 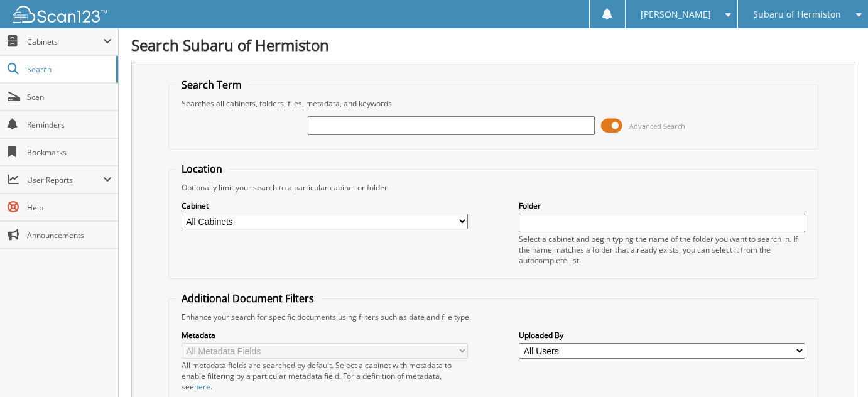 What do you see at coordinates (248, 298) in the screenshot?
I see `legend: Additional Document Filters` at bounding box center [248, 298].